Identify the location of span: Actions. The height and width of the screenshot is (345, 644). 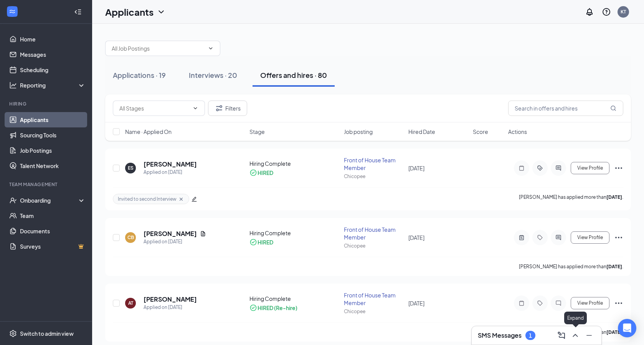
(517, 131).